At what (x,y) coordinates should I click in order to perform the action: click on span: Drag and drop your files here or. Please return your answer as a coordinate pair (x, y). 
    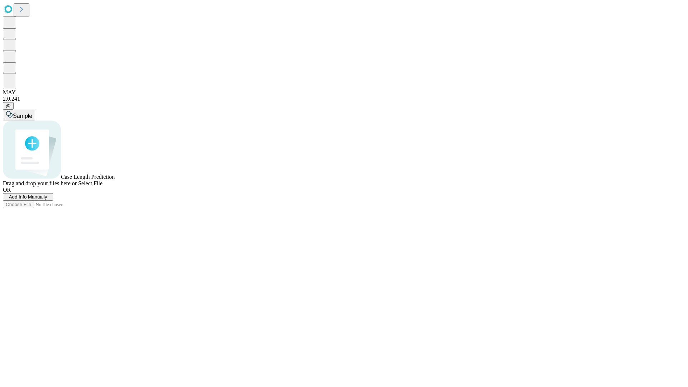
    Looking at the image, I should click on (40, 183).